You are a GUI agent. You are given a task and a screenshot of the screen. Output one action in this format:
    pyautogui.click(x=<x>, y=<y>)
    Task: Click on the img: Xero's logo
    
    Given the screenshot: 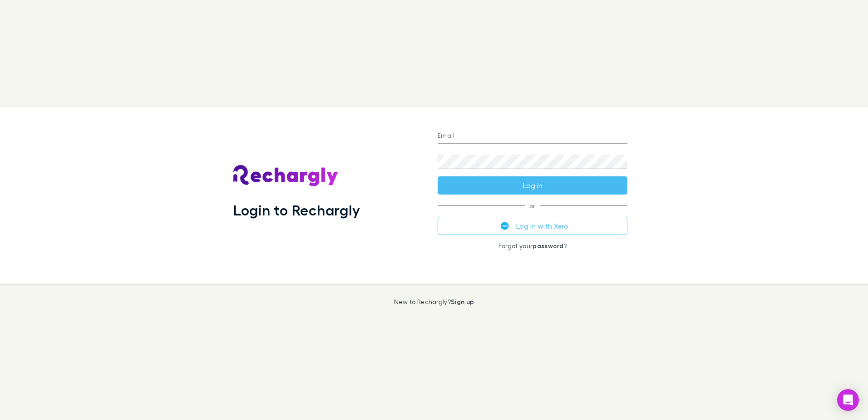 What is the action you would take?
    pyautogui.click(x=505, y=226)
    